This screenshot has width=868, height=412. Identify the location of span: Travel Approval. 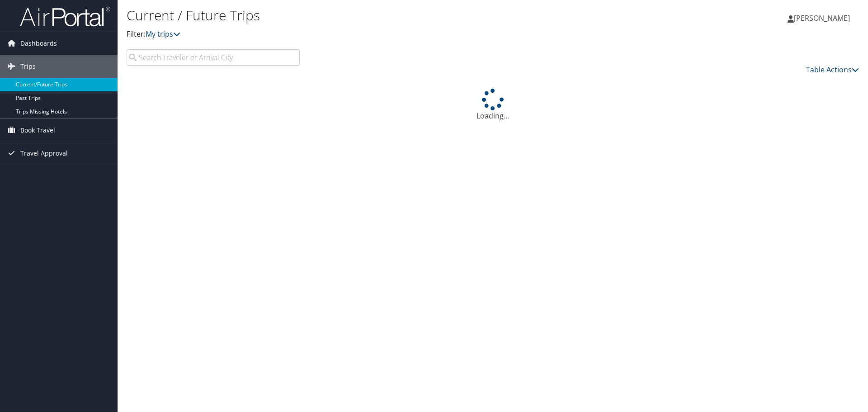
(44, 153).